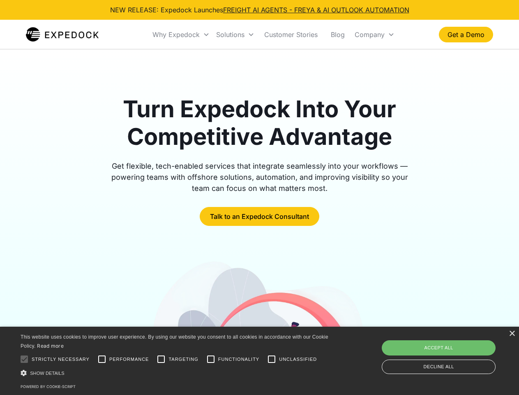 The width and height of the screenshot is (519, 395). Describe the element at coordinates (60, 359) in the screenshot. I see `span: Strictly necessary` at that location.